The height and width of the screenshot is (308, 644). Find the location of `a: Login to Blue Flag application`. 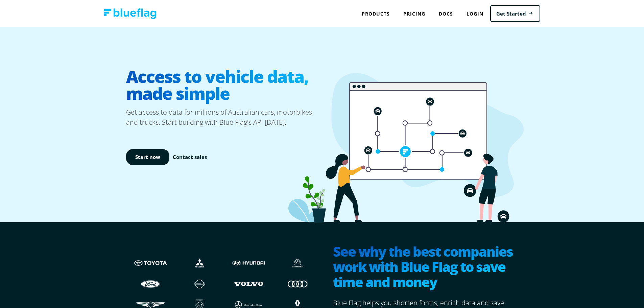

a: Login to Blue Flag application is located at coordinates (475, 14).